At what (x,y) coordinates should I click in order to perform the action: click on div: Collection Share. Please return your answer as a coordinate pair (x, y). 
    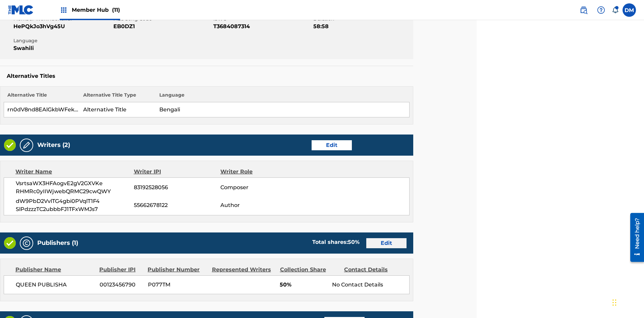
    Looking at the image, I should click on (310, 270).